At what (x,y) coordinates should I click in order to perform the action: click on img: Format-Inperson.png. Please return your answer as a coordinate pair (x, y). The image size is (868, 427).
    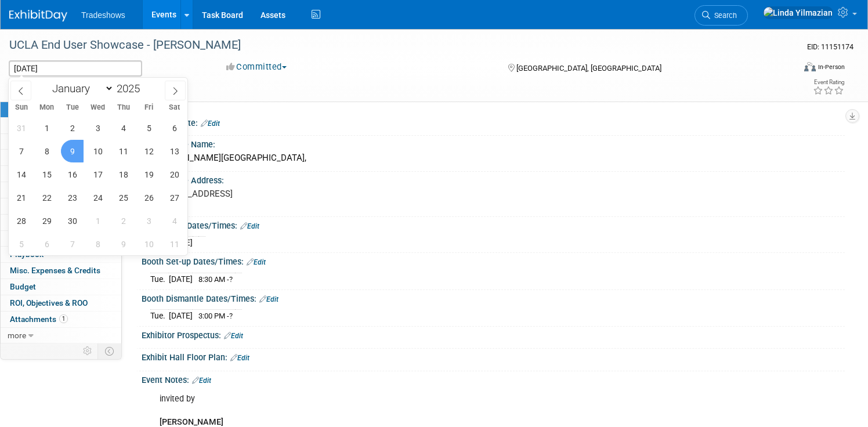
    Looking at the image, I should click on (810, 67).